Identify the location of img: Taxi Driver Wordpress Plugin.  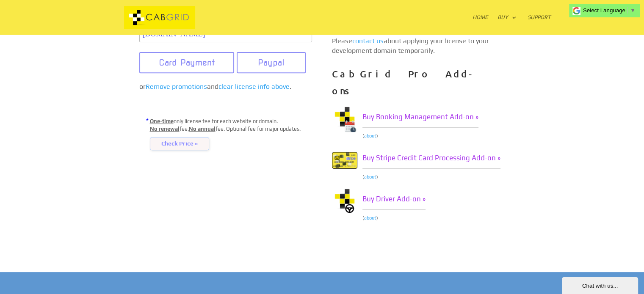
(345, 201).